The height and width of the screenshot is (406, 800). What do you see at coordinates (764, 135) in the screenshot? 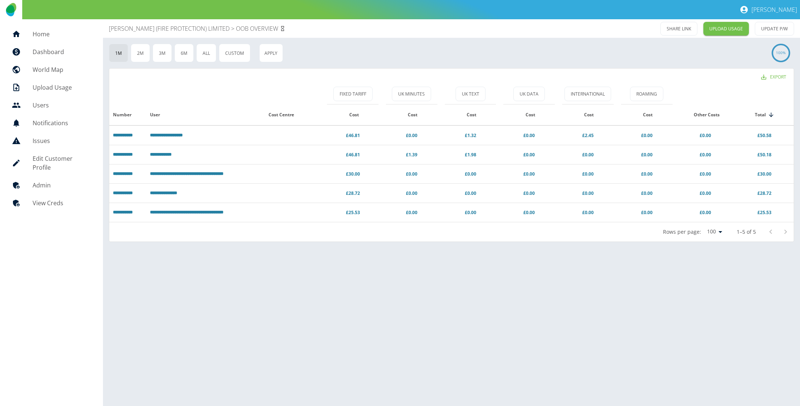
I see `a: £50.58` at bounding box center [764, 135].